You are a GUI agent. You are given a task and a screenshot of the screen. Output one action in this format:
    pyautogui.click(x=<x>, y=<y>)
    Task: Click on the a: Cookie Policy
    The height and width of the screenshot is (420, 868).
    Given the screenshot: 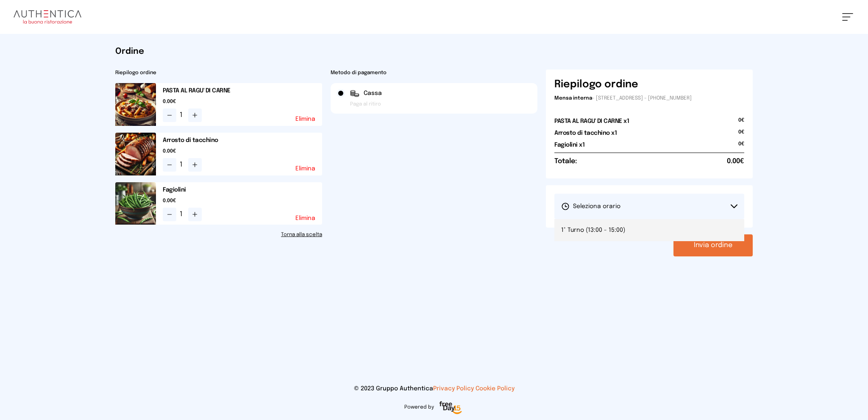 What is the action you would take?
    pyautogui.click(x=495, y=389)
    